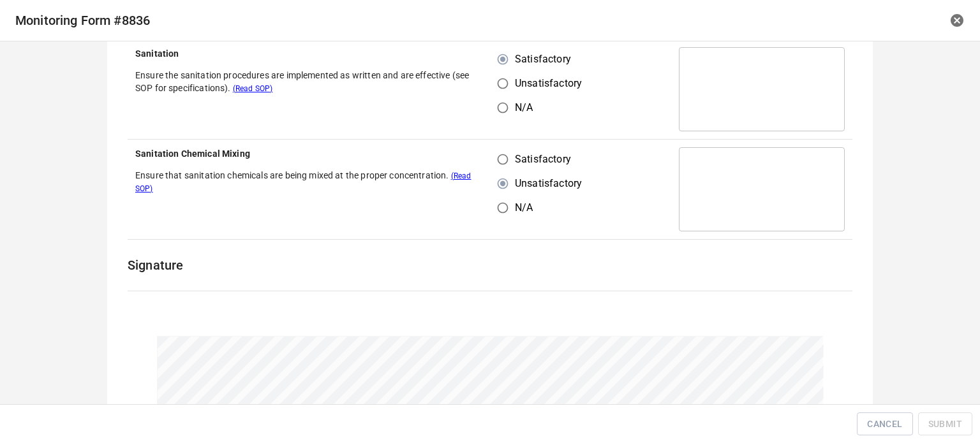 The height and width of the screenshot is (443, 980). What do you see at coordinates (157, 54) in the screenshot?
I see `b: Sanitation` at bounding box center [157, 54].